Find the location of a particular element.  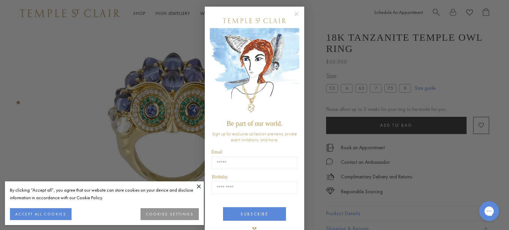

button: ACCEPT ALL COOKIES is located at coordinates (41, 214).